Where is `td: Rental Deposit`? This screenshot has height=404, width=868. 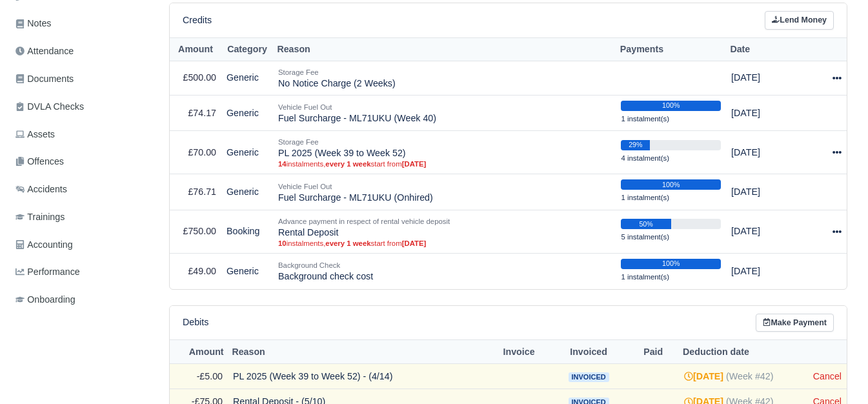
td: Rental Deposit is located at coordinates (444, 232).